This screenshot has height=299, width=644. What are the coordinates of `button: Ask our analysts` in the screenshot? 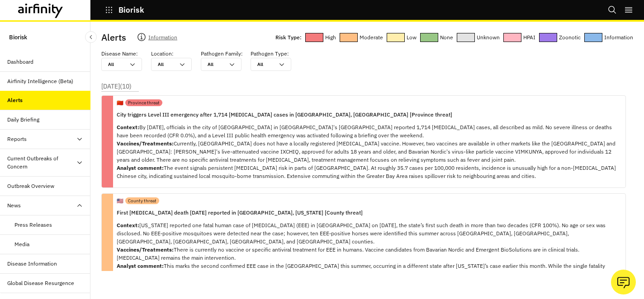 It's located at (623, 282).